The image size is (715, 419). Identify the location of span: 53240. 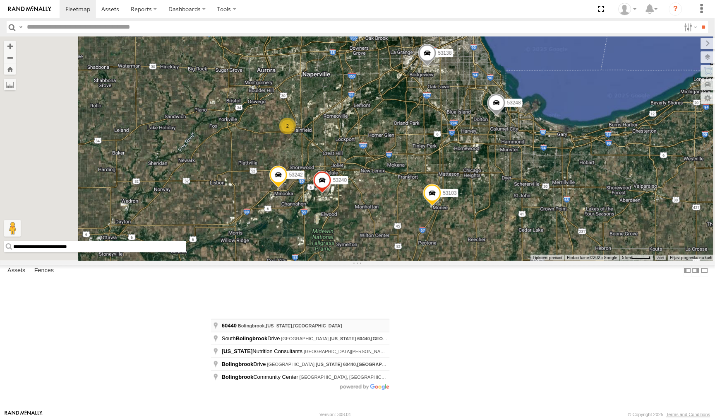
(340, 180).